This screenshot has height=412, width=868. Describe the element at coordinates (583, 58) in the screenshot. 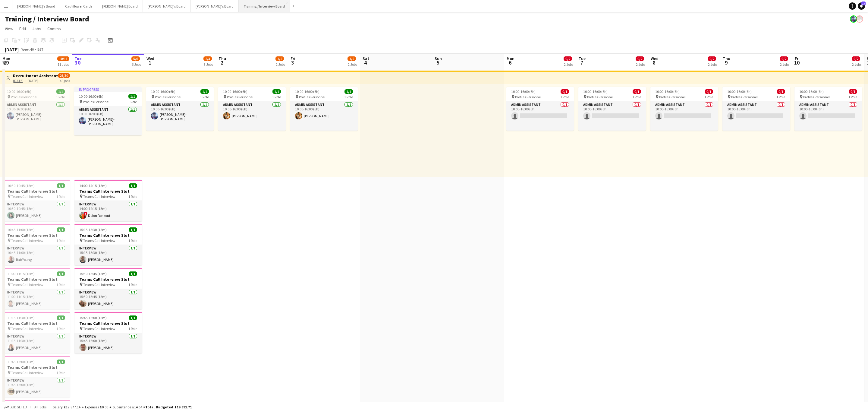

I see `span: Tue` at that location.